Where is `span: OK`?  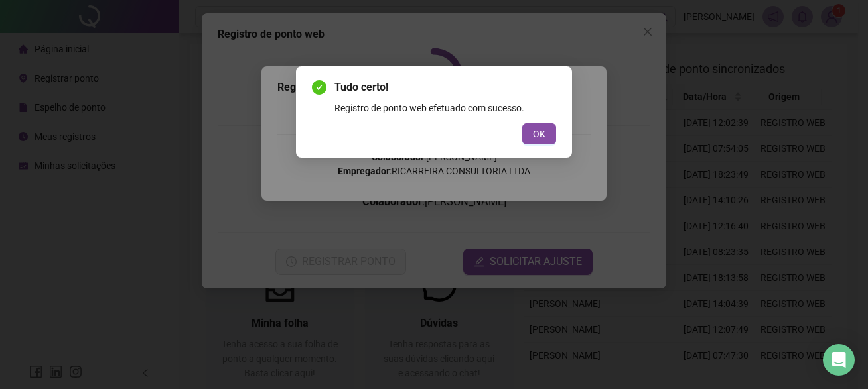
span: OK is located at coordinates (539, 134).